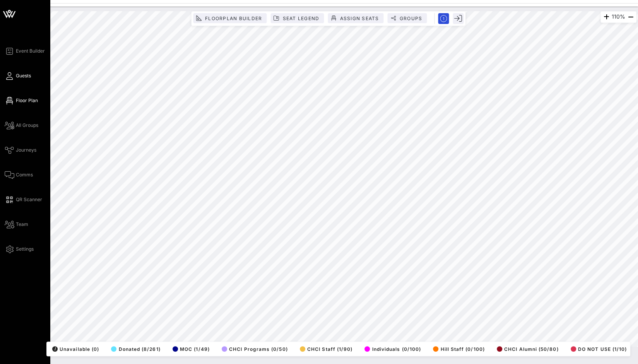 The image size is (638, 364). I want to click on span: Team, so click(22, 224).